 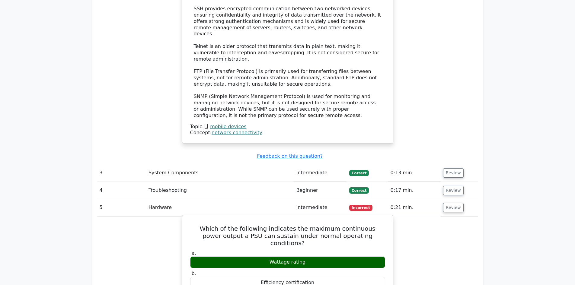 I want to click on td: 0:13 min., so click(x=415, y=173).